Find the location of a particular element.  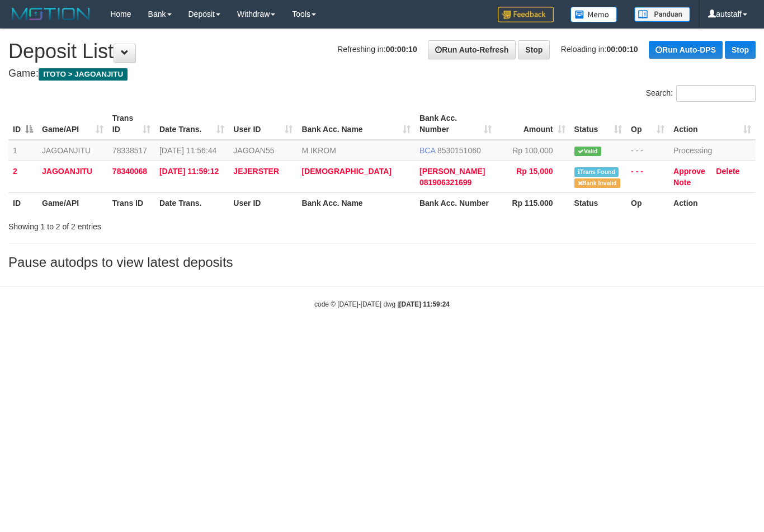

img: panduan.png is located at coordinates (662, 14).